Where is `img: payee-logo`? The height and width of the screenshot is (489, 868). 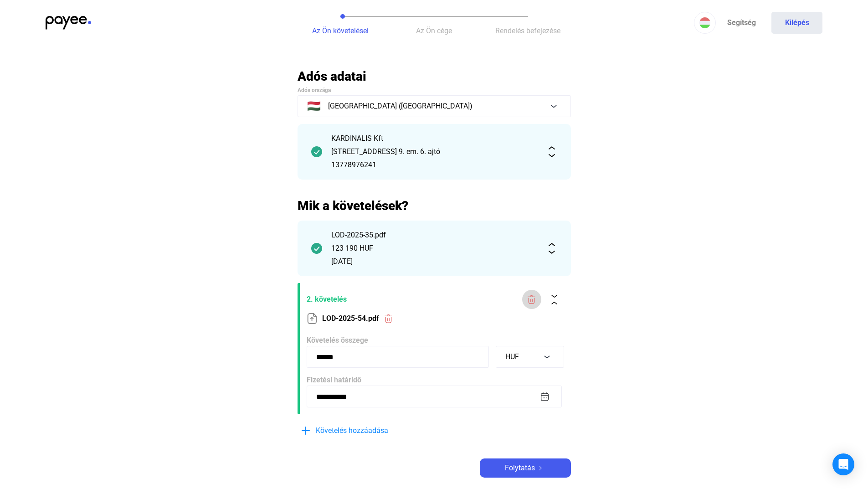 img: payee-logo is located at coordinates (68, 23).